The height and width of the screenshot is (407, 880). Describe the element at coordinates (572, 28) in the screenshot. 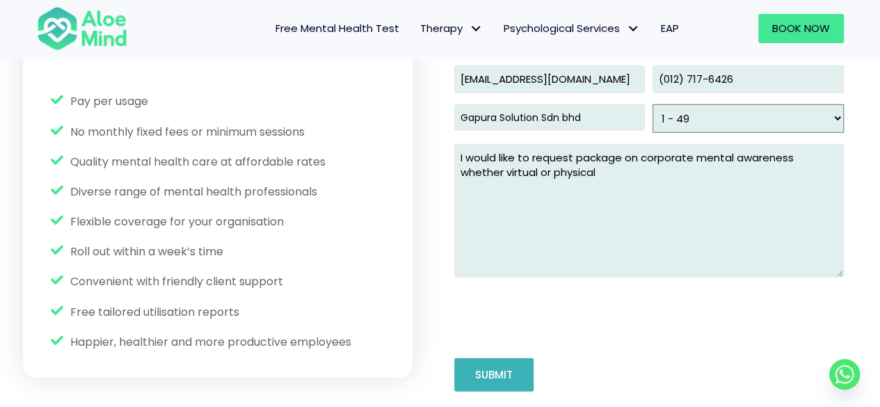

I see `span: Psychological Services` at that location.